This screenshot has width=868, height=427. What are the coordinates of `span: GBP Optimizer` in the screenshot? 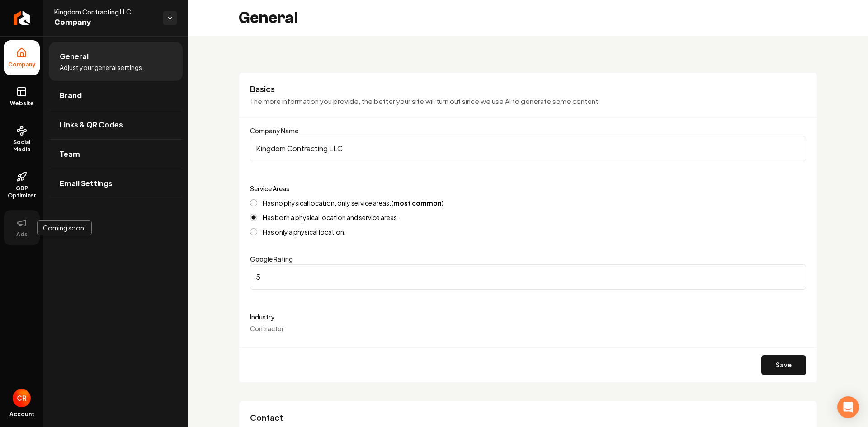 It's located at (22, 192).